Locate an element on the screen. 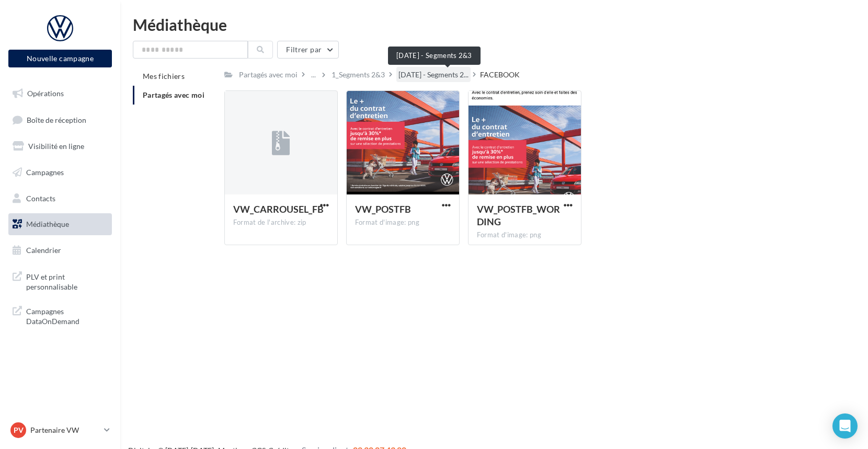 Image resolution: width=868 pixels, height=449 pixels. div: Partagés avec moi is located at coordinates (268, 75).